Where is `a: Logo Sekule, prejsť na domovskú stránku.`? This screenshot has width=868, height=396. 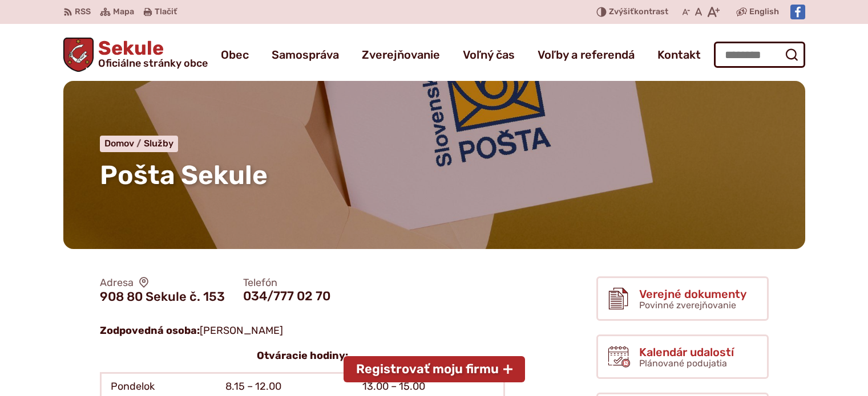 a: Logo Sekule, prejsť na domovskú stránku. is located at coordinates (136, 55).